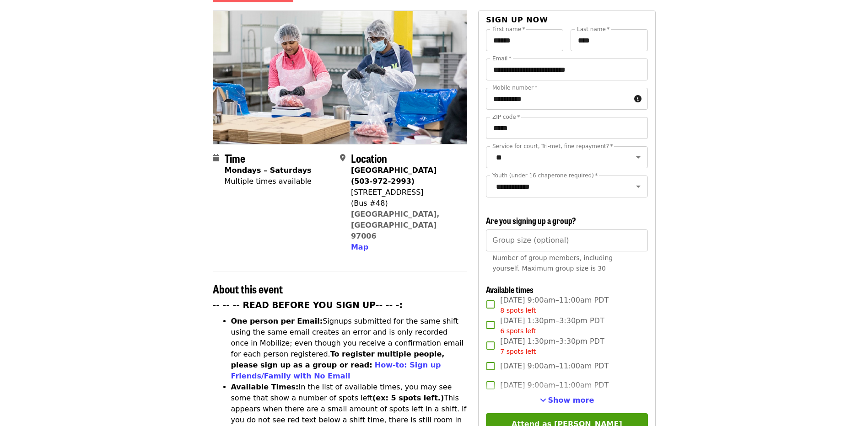 Image resolution: width=868 pixels, height=426 pixels. What do you see at coordinates (525, 40) in the screenshot?
I see `input: First name` at bounding box center [525, 40].